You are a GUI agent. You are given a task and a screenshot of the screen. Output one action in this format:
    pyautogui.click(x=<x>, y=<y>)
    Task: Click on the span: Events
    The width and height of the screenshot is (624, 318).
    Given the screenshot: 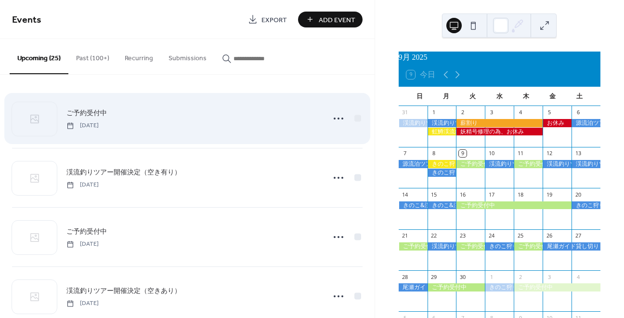 What is the action you would take?
    pyautogui.click(x=26, y=20)
    